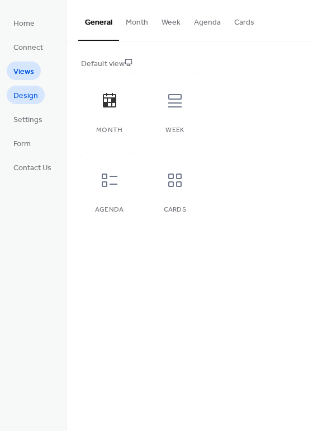  What do you see at coordinates (24, 71) in the screenshot?
I see `a: Views` at bounding box center [24, 71].